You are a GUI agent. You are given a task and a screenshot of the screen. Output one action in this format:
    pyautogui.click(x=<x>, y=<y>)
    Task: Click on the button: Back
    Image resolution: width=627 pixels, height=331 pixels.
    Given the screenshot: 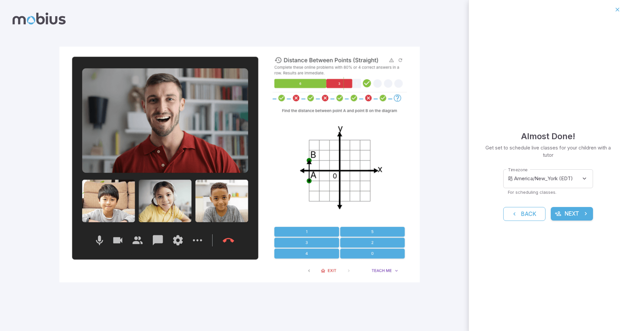 What is the action you would take?
    pyautogui.click(x=525, y=214)
    